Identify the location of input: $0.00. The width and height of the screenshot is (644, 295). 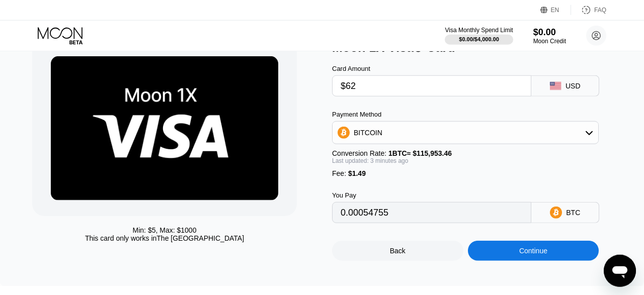
(432, 86).